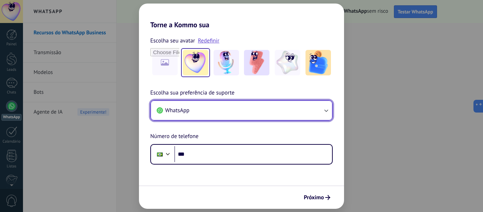 This screenshot has width=483, height=212. Describe the element at coordinates (226, 63) in the screenshot. I see `img: -2.jpeg` at that location.